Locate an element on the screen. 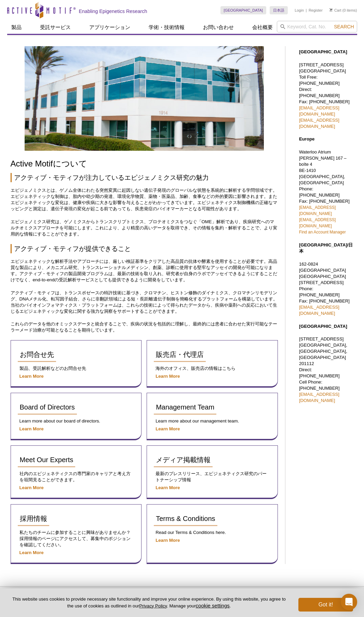 The width and height of the screenshot is (364, 617). span: メディア掲載情報 is located at coordinates (183, 460).